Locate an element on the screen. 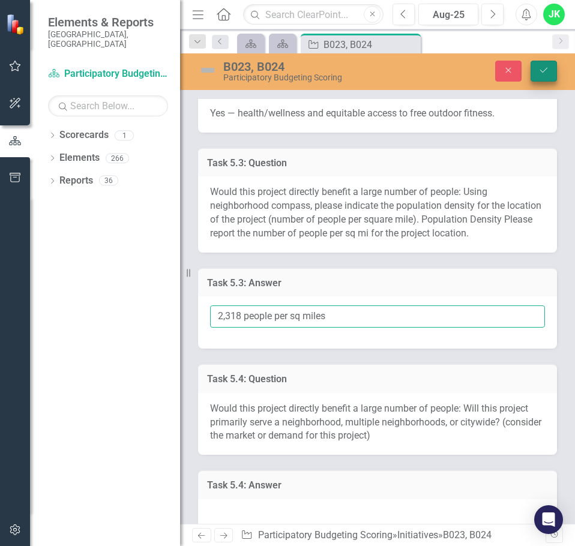 The width and height of the screenshot is (575, 546). div: JK is located at coordinates (554, 14).